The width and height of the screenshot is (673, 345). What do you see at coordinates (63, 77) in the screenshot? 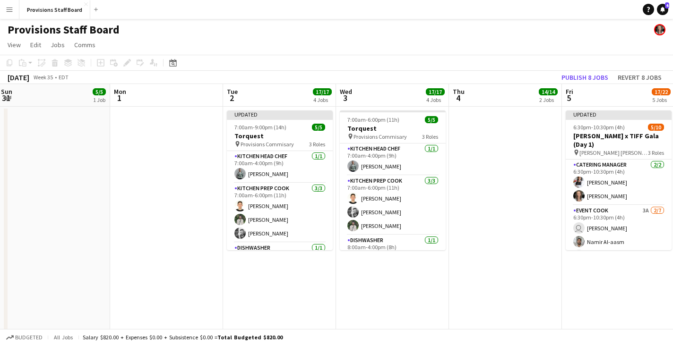
I see `div: EDT` at bounding box center [63, 77].